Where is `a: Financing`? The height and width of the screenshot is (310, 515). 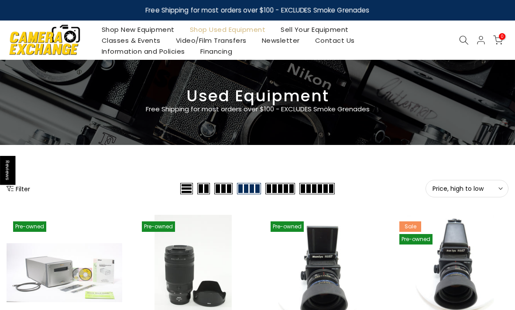
a: Financing is located at coordinates (216, 51).